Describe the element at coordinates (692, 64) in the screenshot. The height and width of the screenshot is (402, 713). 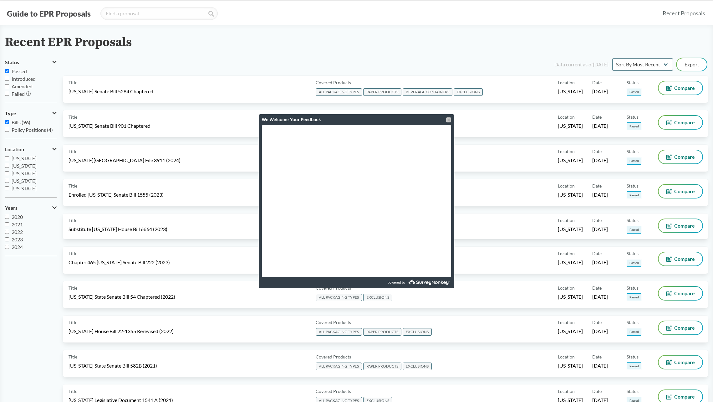
I see `button: Export` at that location.